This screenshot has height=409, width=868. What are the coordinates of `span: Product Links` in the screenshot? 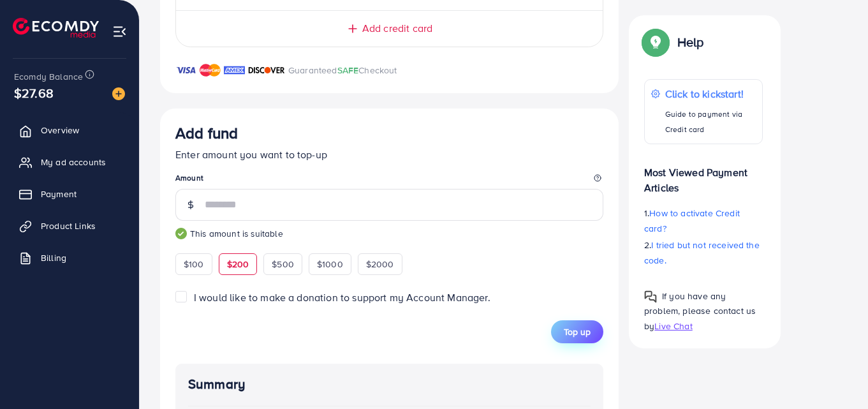 It's located at (68, 226).